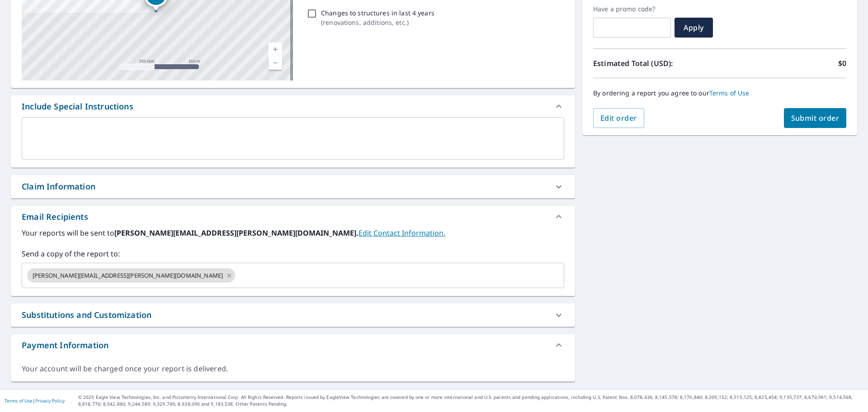 Image resolution: width=868 pixels, height=412 pixels. Describe the element at coordinates (50, 400) in the screenshot. I see `a: Privacy Policy` at that location.